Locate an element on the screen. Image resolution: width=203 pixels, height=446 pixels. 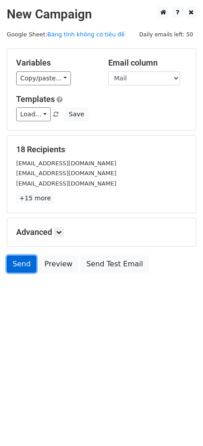
a: Templates is located at coordinates (35, 99).